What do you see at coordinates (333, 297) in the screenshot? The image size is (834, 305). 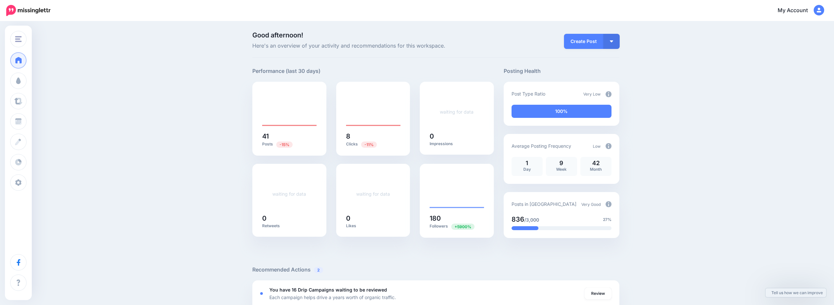 I see `p: Each campaign helps drive a years worth of organic traffic.` at bounding box center [333, 297].